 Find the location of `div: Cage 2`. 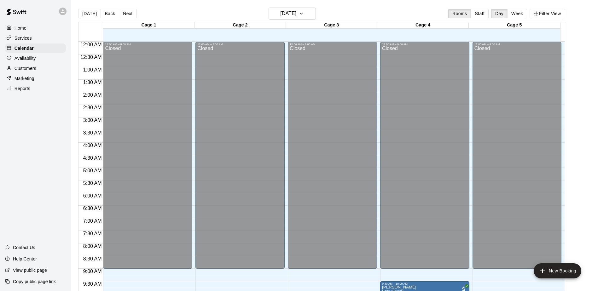

div: Cage 2 is located at coordinates (240, 25).